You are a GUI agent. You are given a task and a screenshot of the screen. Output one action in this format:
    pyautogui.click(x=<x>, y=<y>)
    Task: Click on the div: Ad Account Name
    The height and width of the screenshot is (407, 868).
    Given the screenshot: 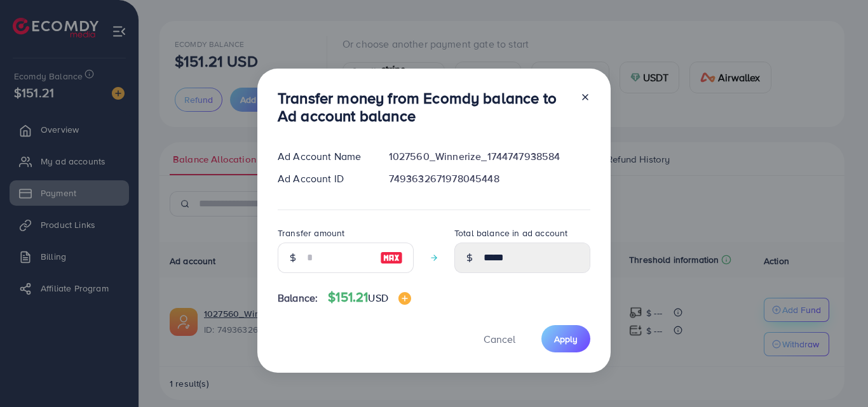 What is the action you would take?
    pyautogui.click(x=323, y=156)
    